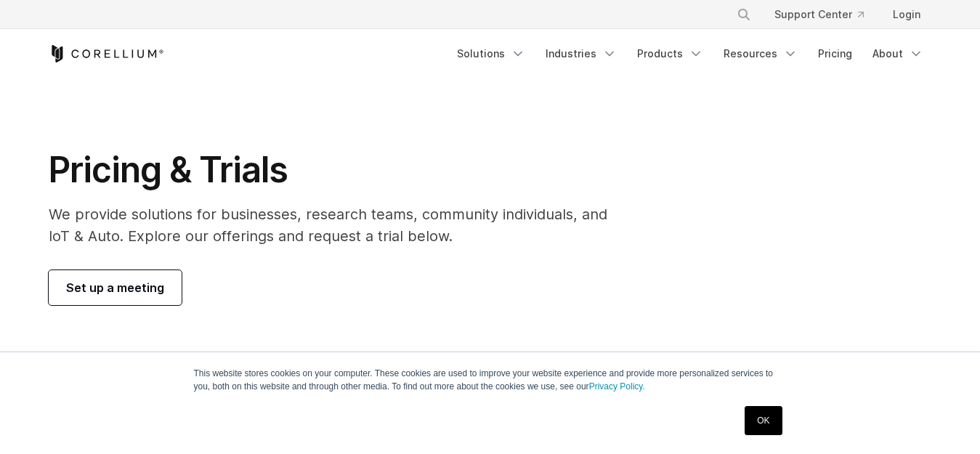 The width and height of the screenshot is (980, 454). What do you see at coordinates (491, 54) in the screenshot?
I see `a: Solutions` at bounding box center [491, 54].